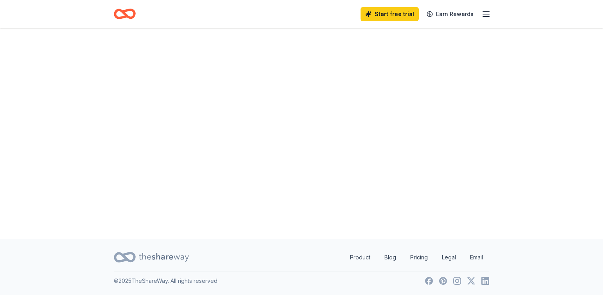 This screenshot has width=603, height=295. What do you see at coordinates (125, 14) in the screenshot?
I see `a: Home` at bounding box center [125, 14].